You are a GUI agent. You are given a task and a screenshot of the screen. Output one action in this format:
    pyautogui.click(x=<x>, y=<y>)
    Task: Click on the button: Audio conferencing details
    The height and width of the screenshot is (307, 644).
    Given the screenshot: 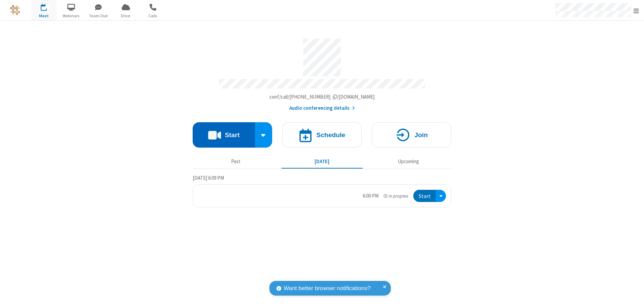 What is the action you would take?
    pyautogui.click(x=322, y=108)
    